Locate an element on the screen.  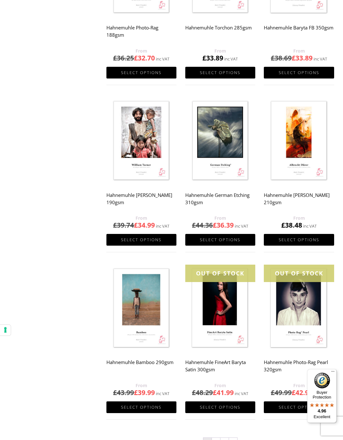
h2: Hahnemuhle Baryta FB 350gsm is located at coordinates (298, 34).